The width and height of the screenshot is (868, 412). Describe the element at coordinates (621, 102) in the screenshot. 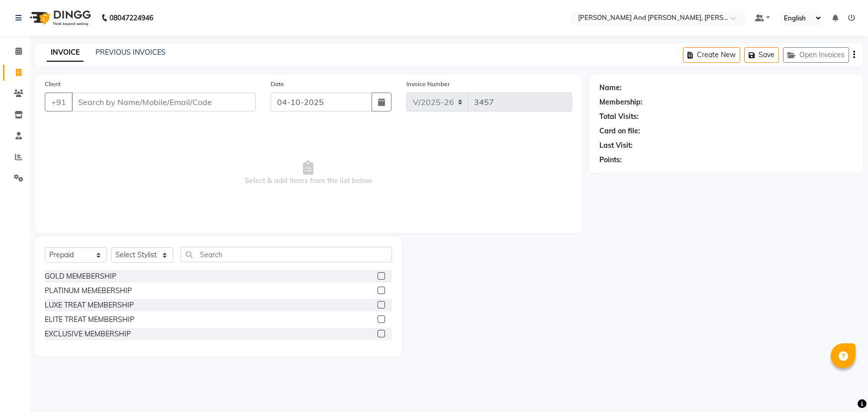

I see `div: Membership:` at that location.